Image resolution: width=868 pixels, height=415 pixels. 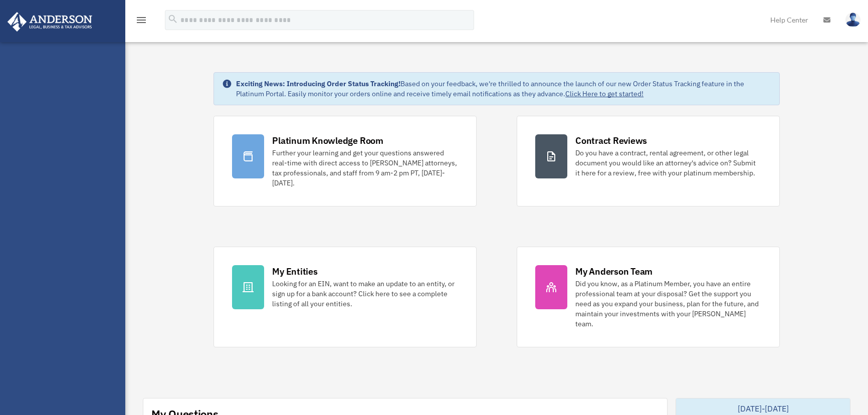 I want to click on div: Based on your feedback, we're thrilled to announce the launch of our new Order Status Tracking fe..., so click(x=503, y=88).